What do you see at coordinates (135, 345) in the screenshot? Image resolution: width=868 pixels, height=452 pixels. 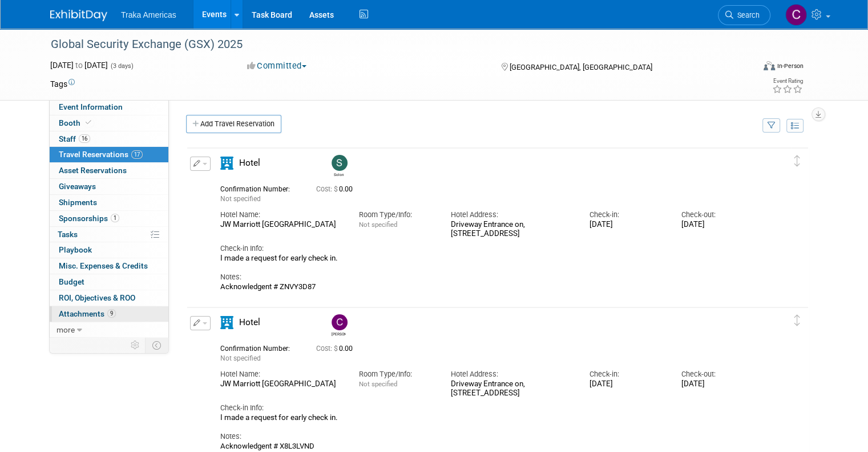 I see `td: Personalize Event Tab Strip` at bounding box center [135, 345].